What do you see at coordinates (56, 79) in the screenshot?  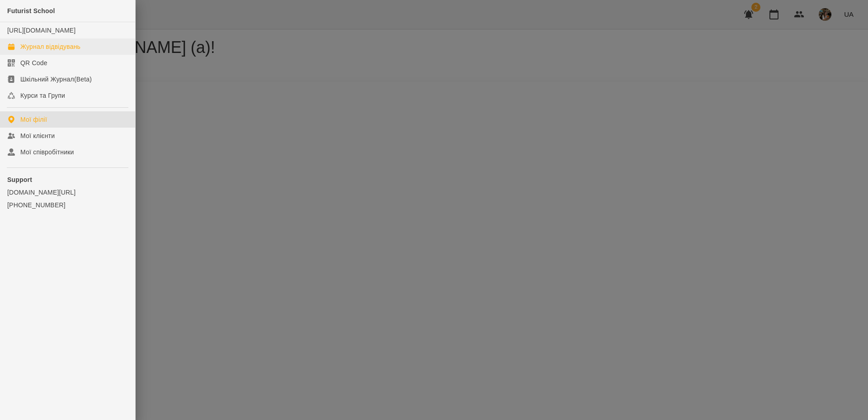 I see `div: Шкільний Журнал(Beta)` at bounding box center [56, 79].